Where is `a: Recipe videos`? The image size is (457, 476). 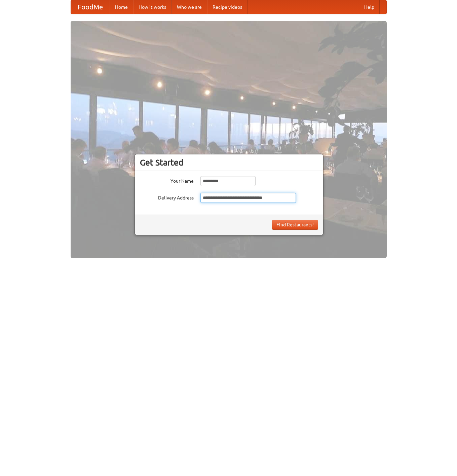
a: Recipe videos is located at coordinates (227, 7).